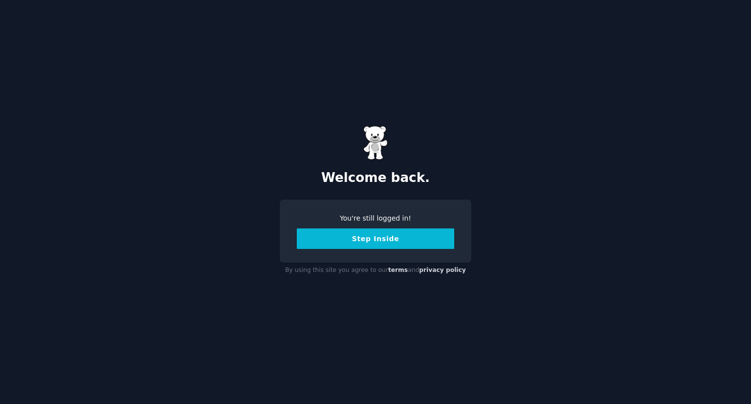  I want to click on a: terms, so click(398, 270).